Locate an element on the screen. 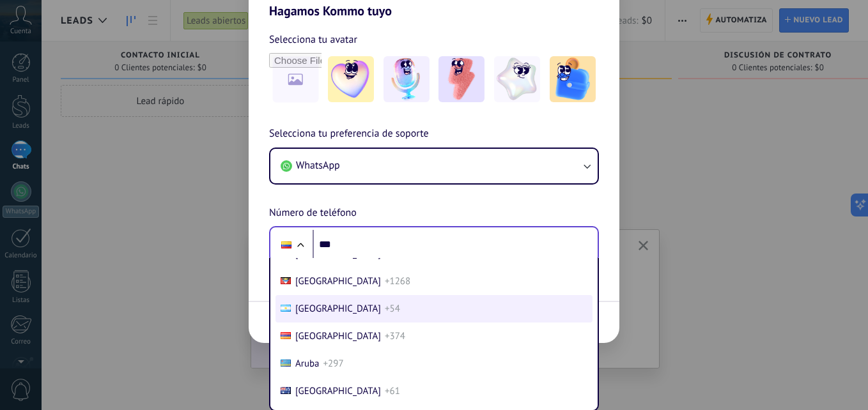 The width and height of the screenshot is (868, 410). img: -4.jpeg is located at coordinates (517, 79).